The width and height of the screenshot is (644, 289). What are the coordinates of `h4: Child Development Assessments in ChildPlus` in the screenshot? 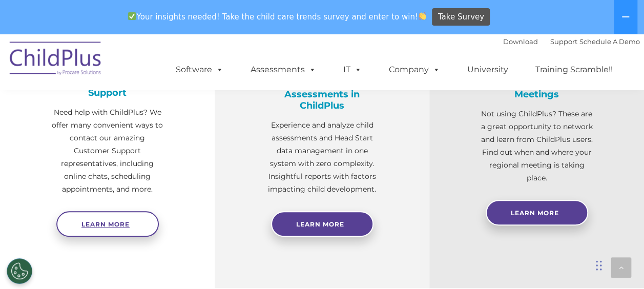 It's located at (322, 94).